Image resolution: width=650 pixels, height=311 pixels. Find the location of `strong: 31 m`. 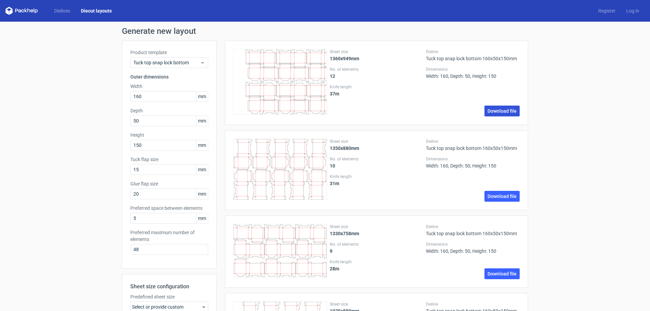

strong: 31 m is located at coordinates (335, 184).